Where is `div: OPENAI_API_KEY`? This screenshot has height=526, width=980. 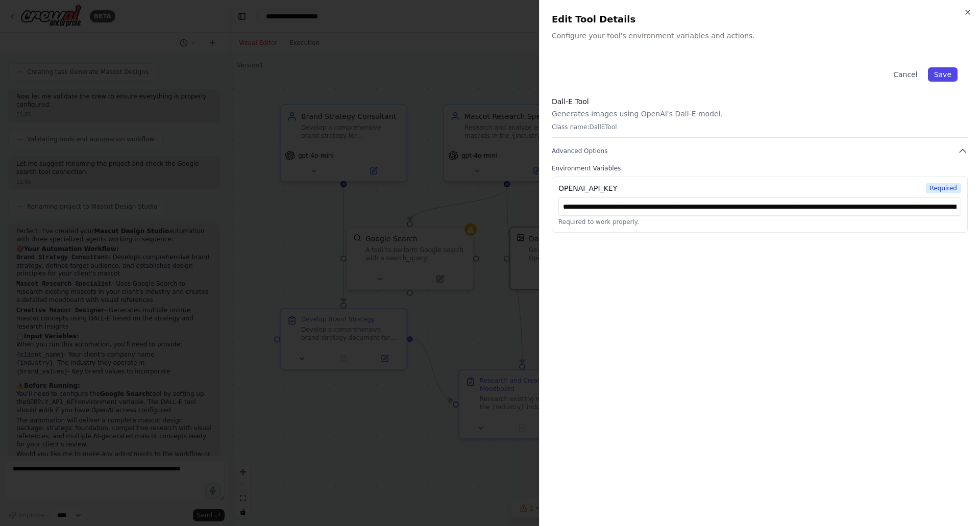
div: OPENAI_API_KEY is located at coordinates (587, 188).